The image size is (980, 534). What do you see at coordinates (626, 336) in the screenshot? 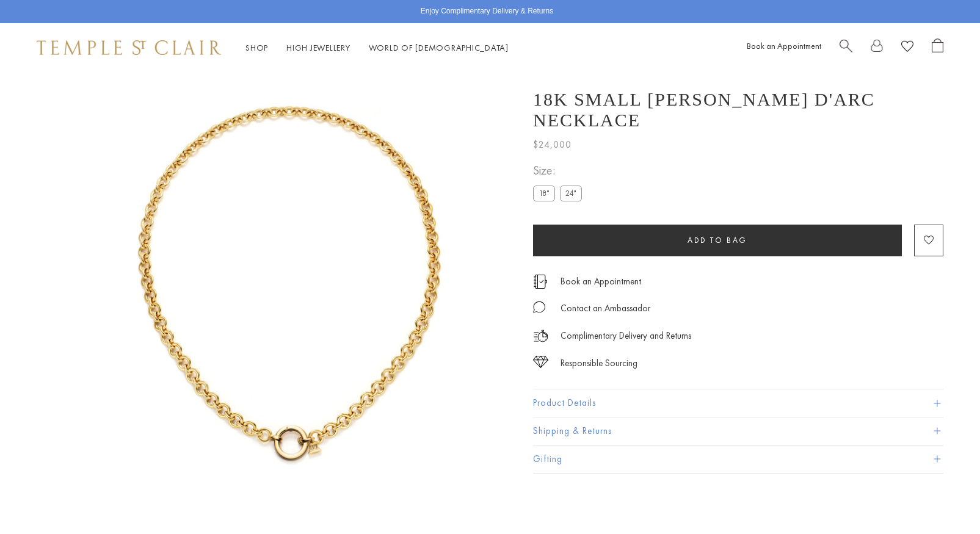
I see `p: Complimentary Delivery and Returns` at bounding box center [626, 336].